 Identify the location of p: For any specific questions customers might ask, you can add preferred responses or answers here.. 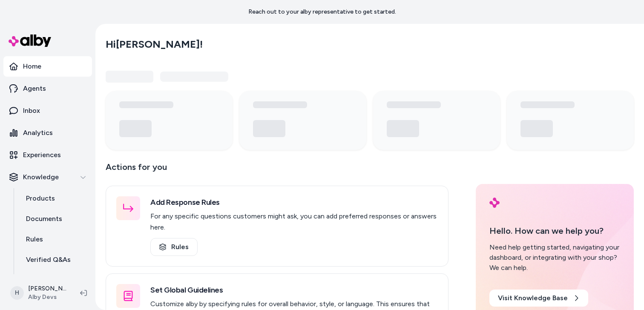
(294, 222).